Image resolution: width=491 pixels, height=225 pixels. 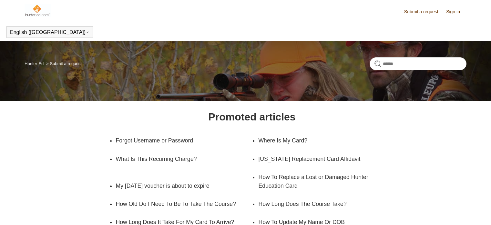 I want to click on a: How Long Does The Course Take?, so click(x=322, y=204).